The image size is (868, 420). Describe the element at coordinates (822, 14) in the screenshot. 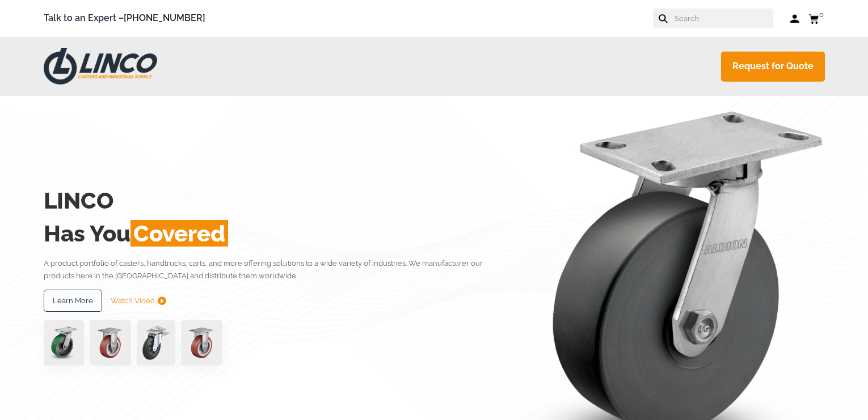

I see `span: 0` at that location.